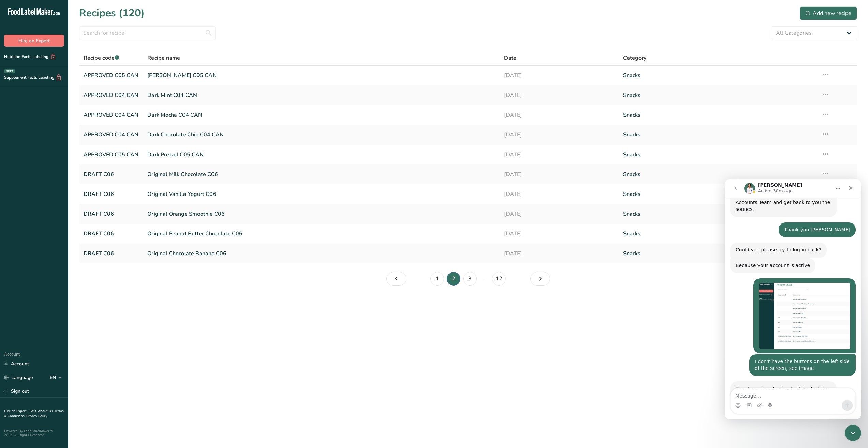  I want to click on a: Dark Mocha C04 CAN, so click(321, 115).